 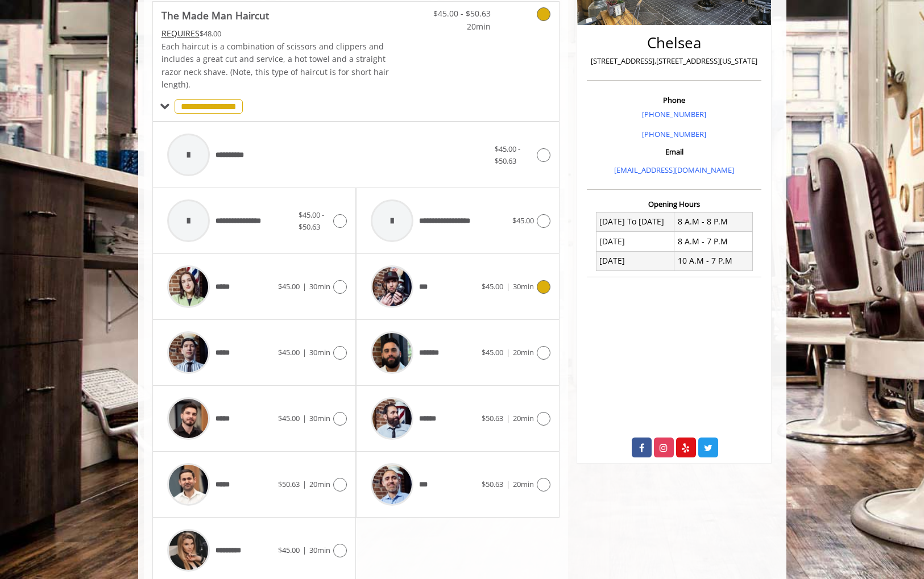 What do you see at coordinates (673, 42) in the screenshot?
I see `h2: Chelsea` at bounding box center [673, 42].